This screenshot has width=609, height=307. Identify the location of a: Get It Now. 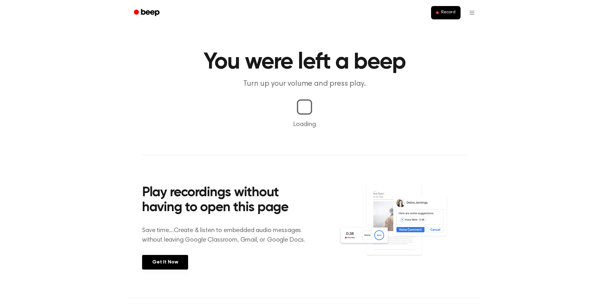
(165, 262).